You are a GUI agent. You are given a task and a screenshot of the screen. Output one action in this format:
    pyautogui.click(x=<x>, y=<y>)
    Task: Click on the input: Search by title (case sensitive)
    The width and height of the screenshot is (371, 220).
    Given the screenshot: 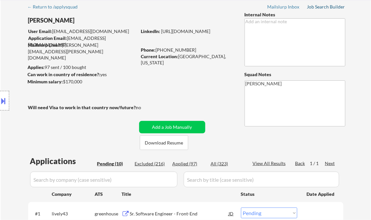 What is the action you would take?
    pyautogui.click(x=261, y=180)
    